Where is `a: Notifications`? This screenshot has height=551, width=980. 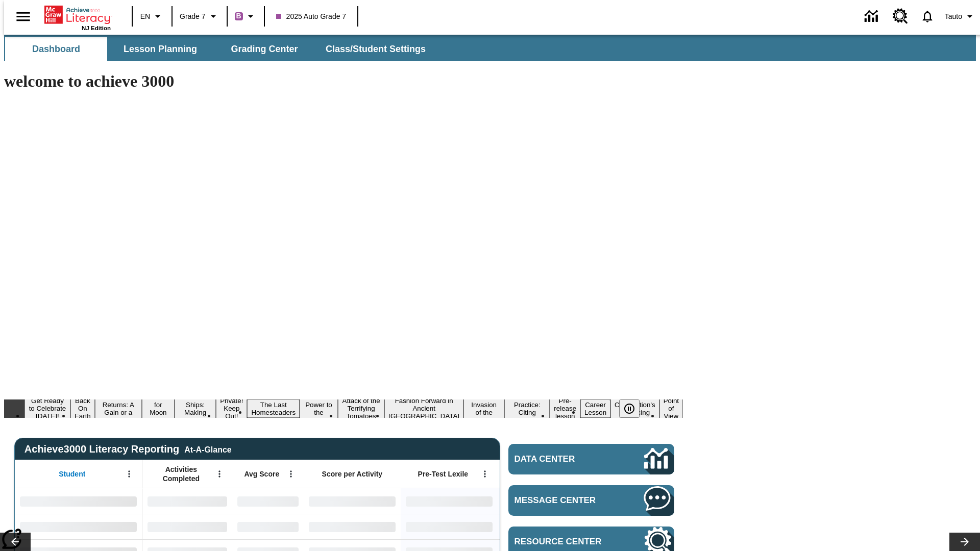
a: Notifications is located at coordinates (928, 17).